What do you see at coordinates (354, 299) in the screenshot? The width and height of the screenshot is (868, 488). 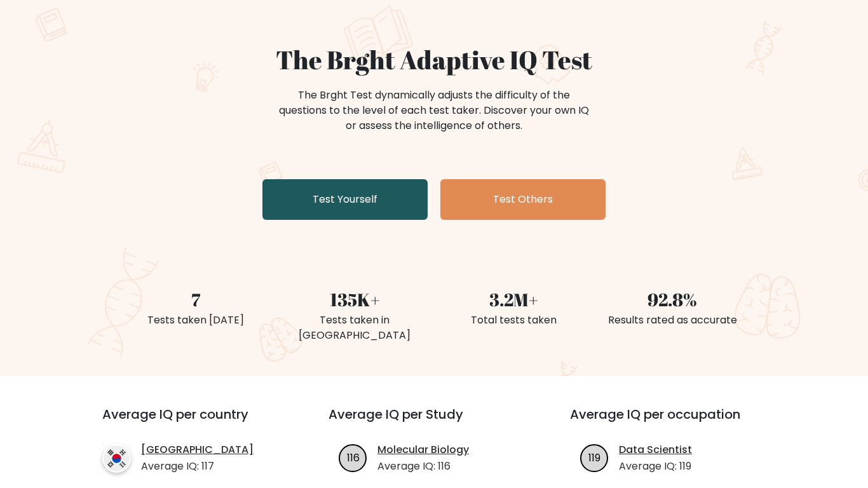 I see `div: 135K+` at bounding box center [354, 299].